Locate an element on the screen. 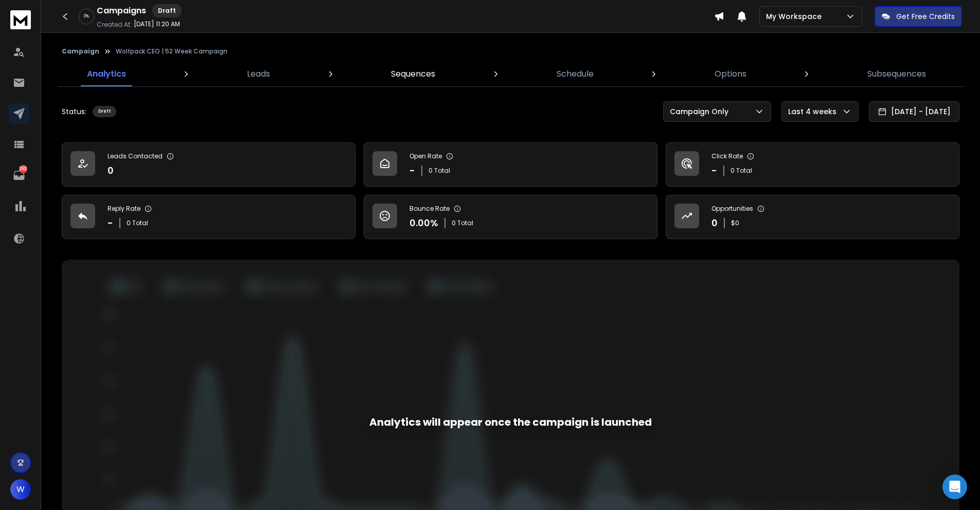  div: Open Intercom Messenger is located at coordinates (955, 487).